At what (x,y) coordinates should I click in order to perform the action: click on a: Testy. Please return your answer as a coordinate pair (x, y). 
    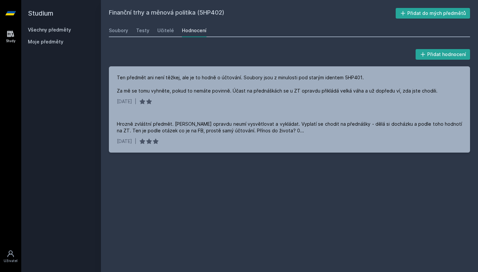
    Looking at the image, I should click on (143, 31).